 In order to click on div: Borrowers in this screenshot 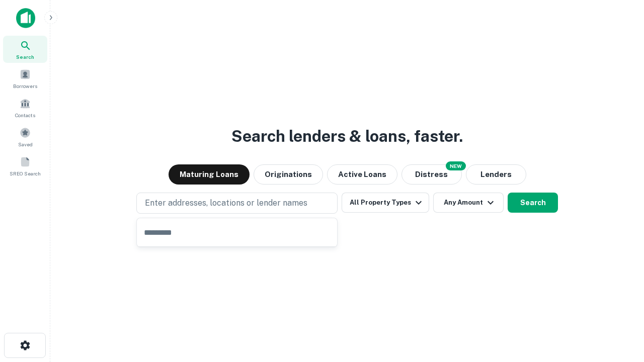, I will do `click(25, 78)`.